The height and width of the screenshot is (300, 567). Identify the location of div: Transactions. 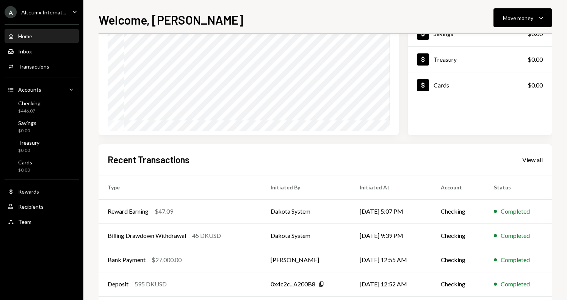
(34, 66).